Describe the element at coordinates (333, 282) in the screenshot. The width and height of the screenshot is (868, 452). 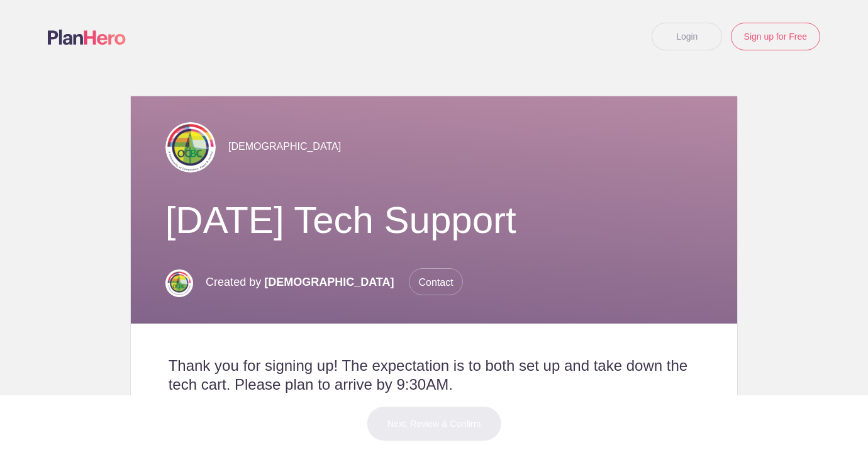
I see `p: Created by` at that location.